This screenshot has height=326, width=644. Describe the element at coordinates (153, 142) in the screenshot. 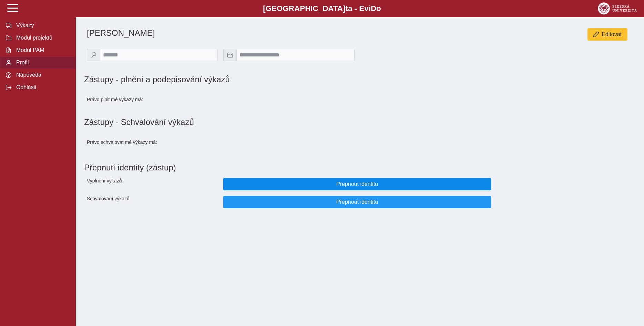

I see `div: Právo schvalovat mé výkazy má:` at that location.